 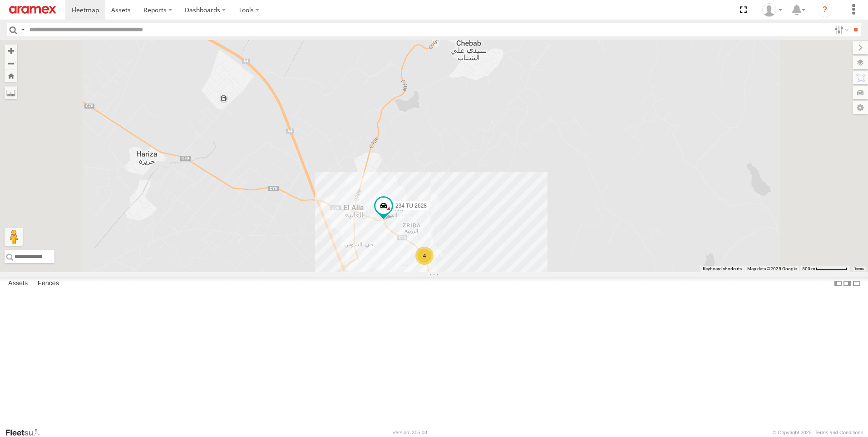 I want to click on label: Hide Summary Table, so click(x=856, y=283).